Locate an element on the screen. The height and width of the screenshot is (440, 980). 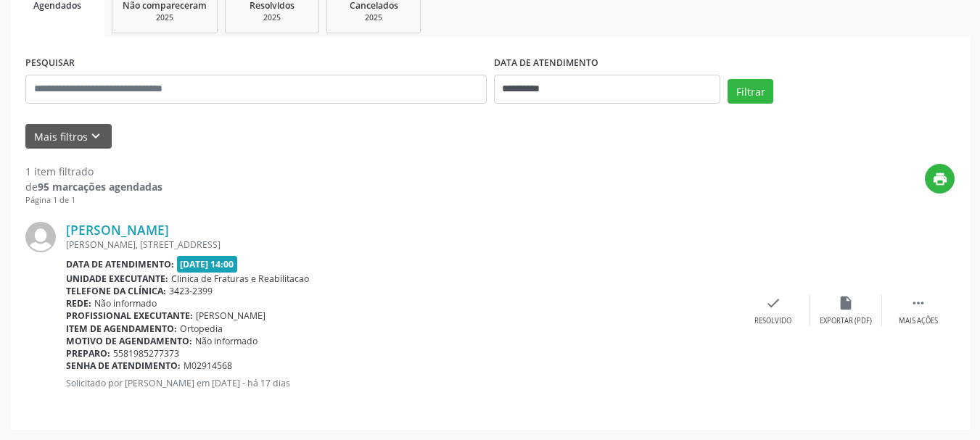
span: Ortopedia is located at coordinates (201, 329).